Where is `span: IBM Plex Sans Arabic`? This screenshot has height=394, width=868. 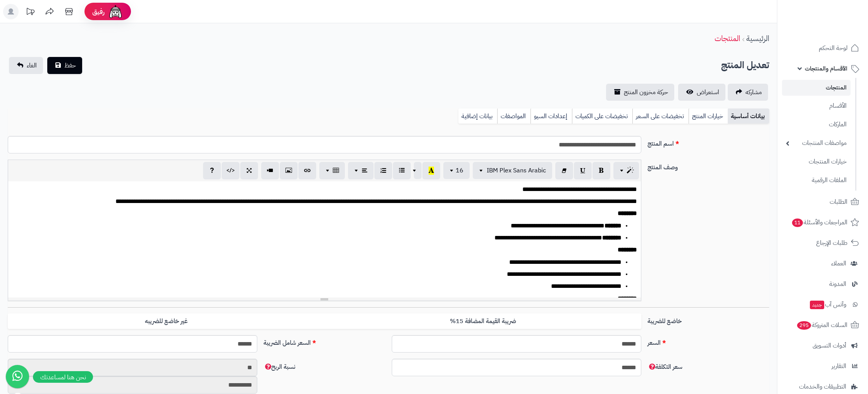
span: IBM Plex Sans Arabic is located at coordinates (516, 170).